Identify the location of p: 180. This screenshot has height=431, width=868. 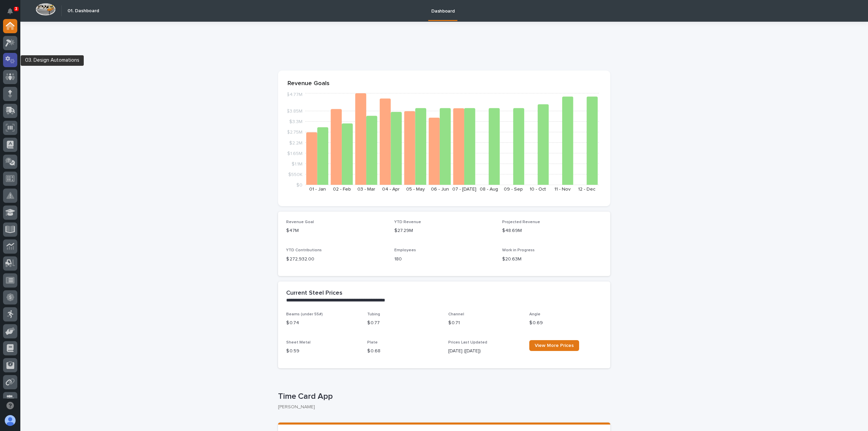
(444, 259).